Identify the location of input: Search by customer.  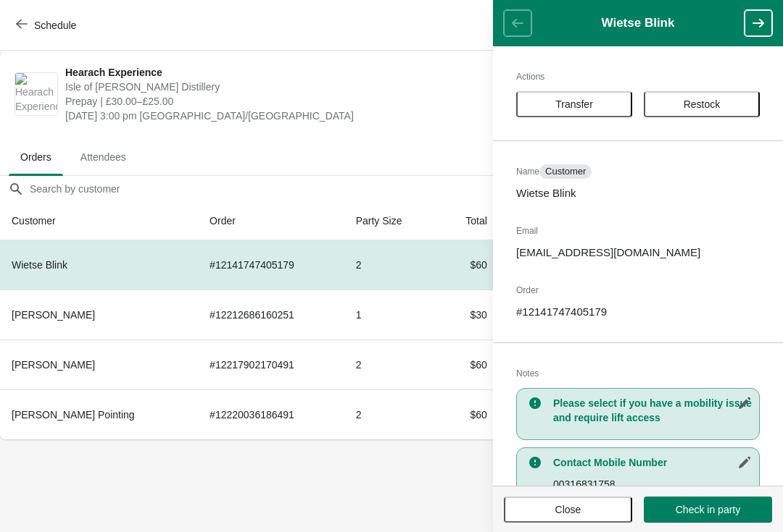
(406, 189).